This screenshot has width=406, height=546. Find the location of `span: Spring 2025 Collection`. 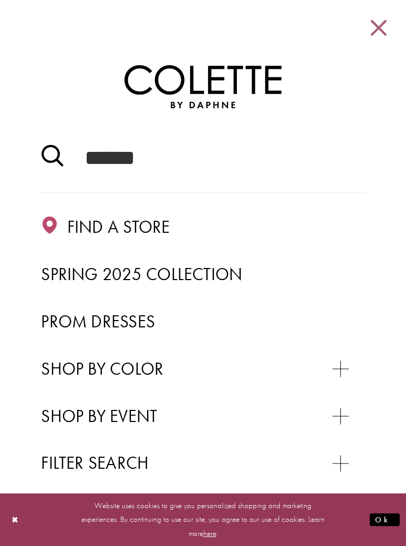

span: Spring 2025 Collection is located at coordinates (141, 274).